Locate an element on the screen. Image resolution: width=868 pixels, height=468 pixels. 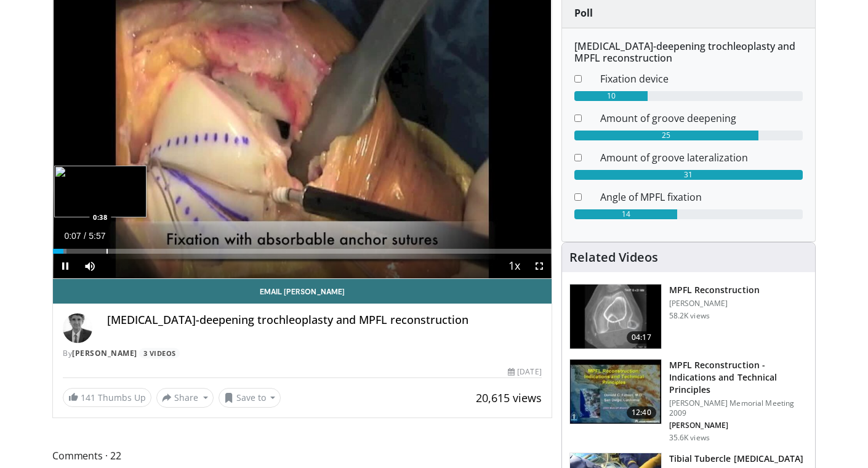
button: Fullscreen is located at coordinates (539, 266).